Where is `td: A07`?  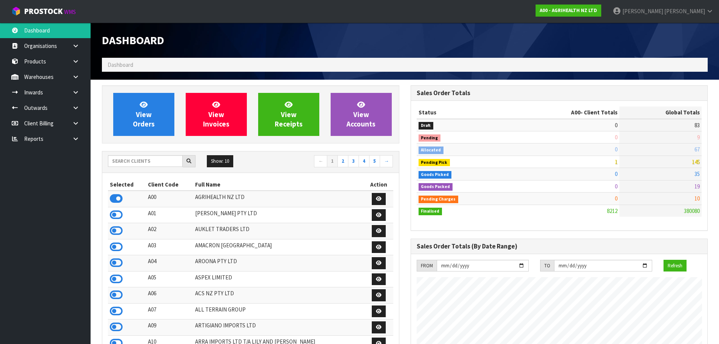
td: A07 is located at coordinates (170, 311).